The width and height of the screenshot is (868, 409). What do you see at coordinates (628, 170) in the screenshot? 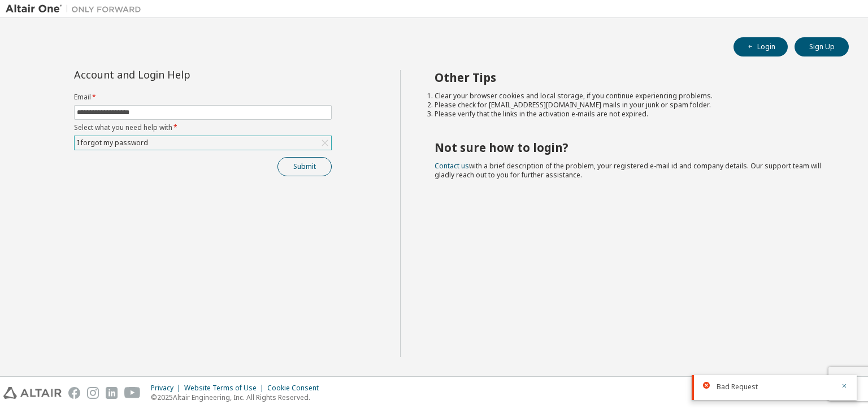
I see `span: with a brief description of the problem, your registered e-mail id and company details. Our suppo...` at bounding box center [628, 170].